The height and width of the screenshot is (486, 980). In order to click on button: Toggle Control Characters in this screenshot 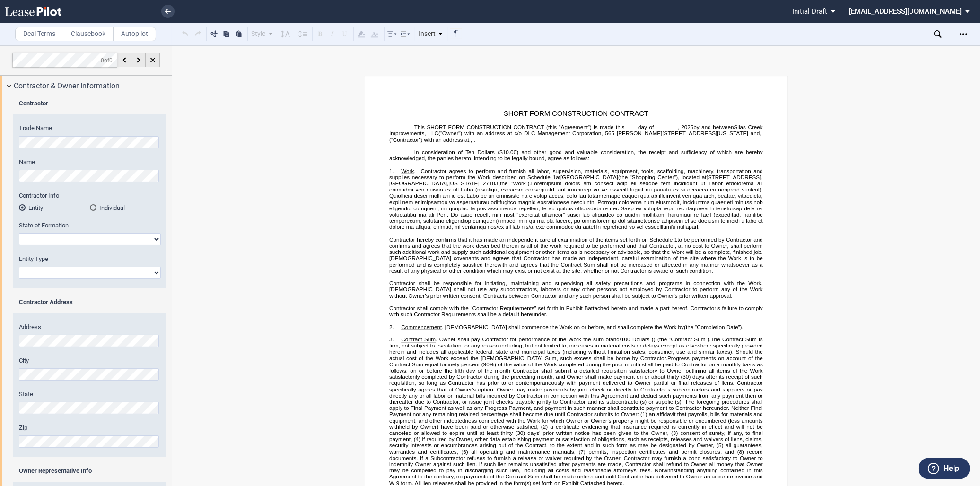, I will do `click(456, 34)`.